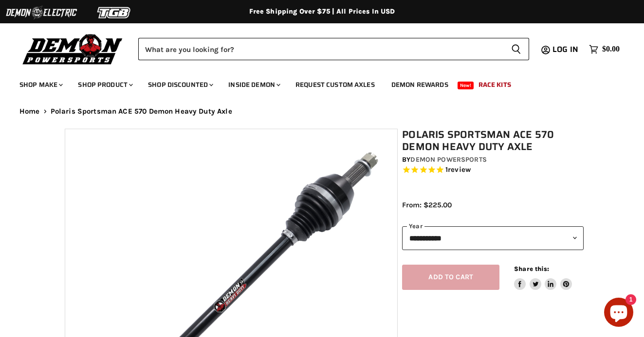 The height and width of the screenshot is (337, 644). Describe the element at coordinates (565, 49) in the screenshot. I see `span: Log in` at that location.